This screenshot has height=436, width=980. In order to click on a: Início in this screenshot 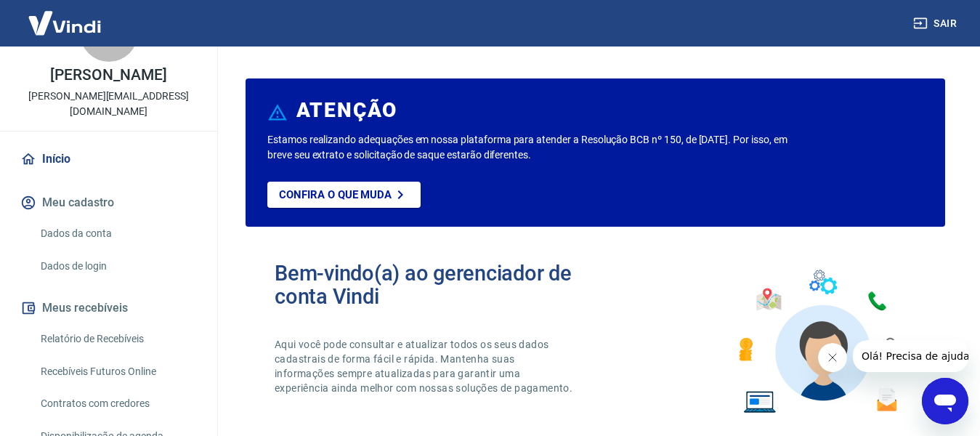, I will do `click(108, 159)`.